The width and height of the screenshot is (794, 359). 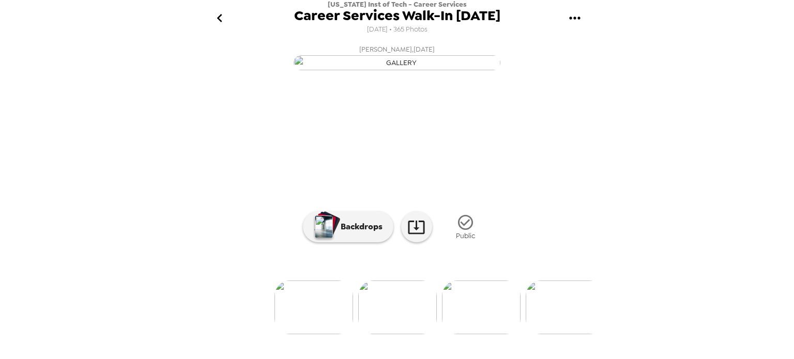 What do you see at coordinates (219, 18) in the screenshot?
I see `button: go back` at bounding box center [219, 18].